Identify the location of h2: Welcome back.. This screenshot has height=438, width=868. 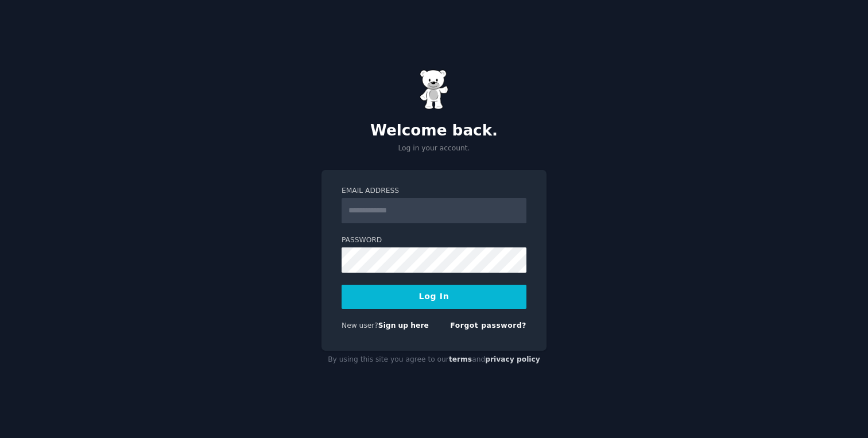
(434, 131).